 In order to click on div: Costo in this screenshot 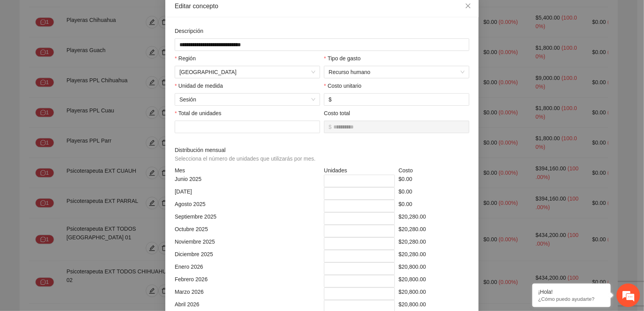, I will do `click(434, 171)`.